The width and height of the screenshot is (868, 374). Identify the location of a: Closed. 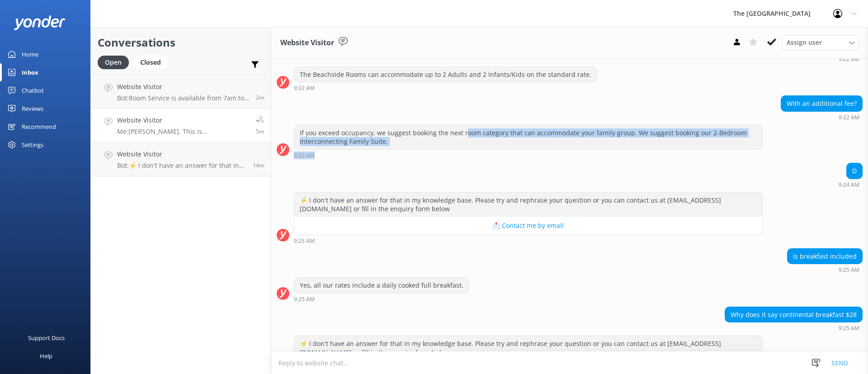
(153, 62).